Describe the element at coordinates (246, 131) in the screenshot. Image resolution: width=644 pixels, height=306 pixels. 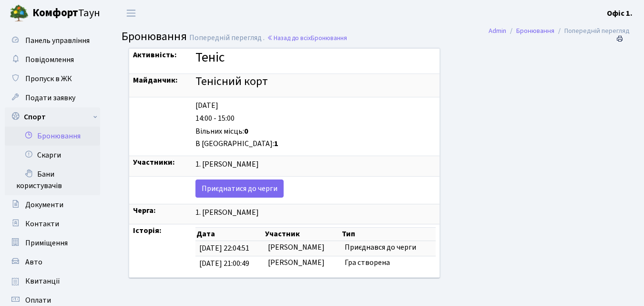
I see `b: 0` at that location.